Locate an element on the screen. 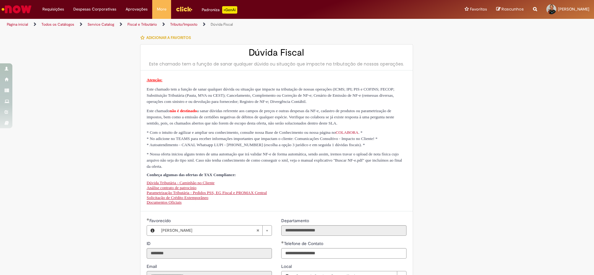  span: Este chamado a sanar dúvidas referente aos campos de preços e outras despesas da NF-e, cadastro d... is located at coordinates (270, 117).